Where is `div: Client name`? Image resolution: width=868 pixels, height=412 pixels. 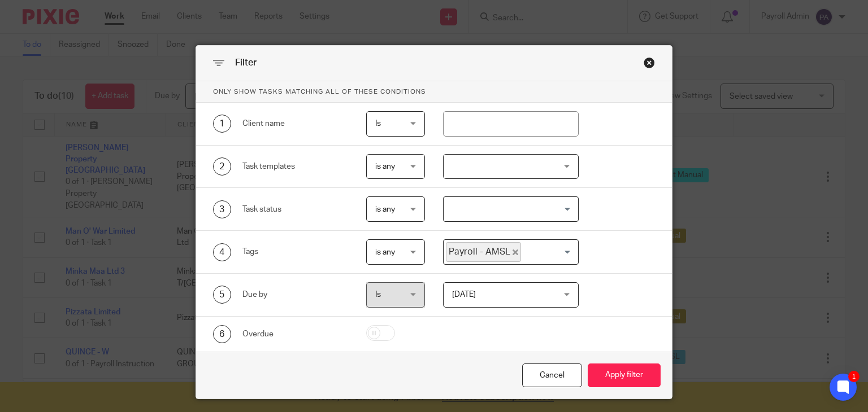
div: Client name is located at coordinates (295, 124).